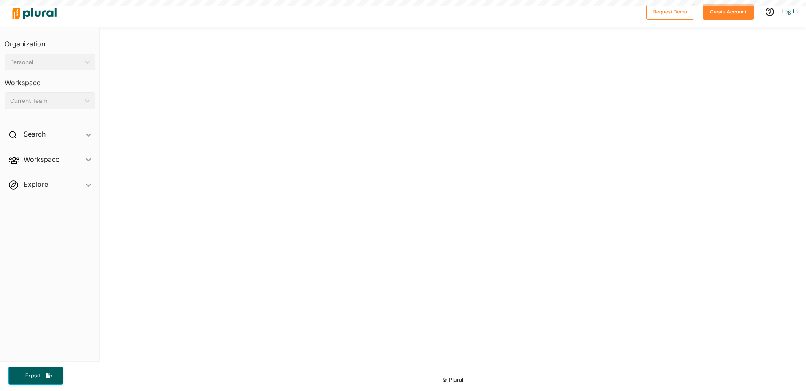 The width and height of the screenshot is (806, 391). I want to click on div: Personal, so click(46, 62).